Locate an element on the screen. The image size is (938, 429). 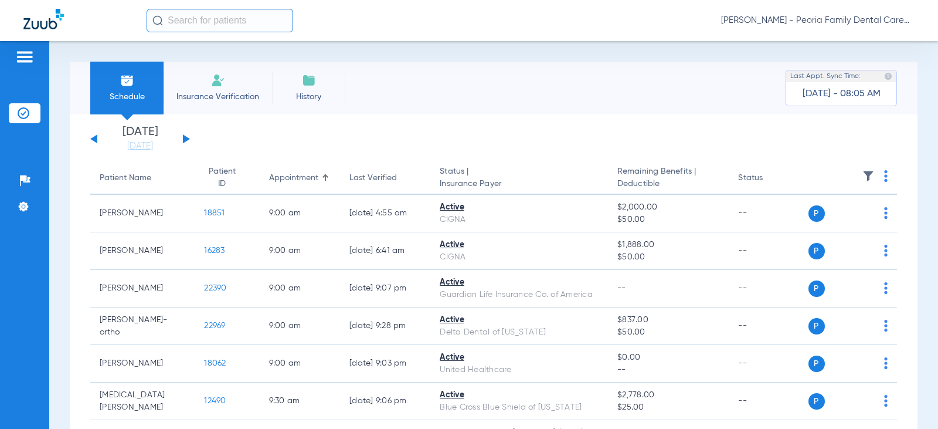
span: $1,888.00 is located at coordinates (668, 244).